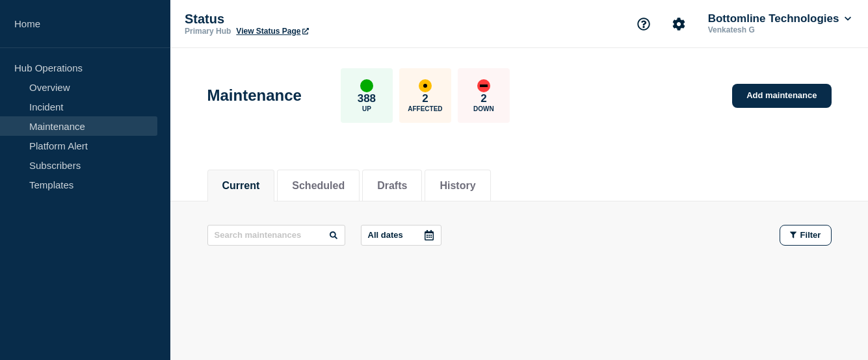 This screenshot has width=868, height=360. Describe the element at coordinates (367, 86) in the screenshot. I see `div: up` at that location.